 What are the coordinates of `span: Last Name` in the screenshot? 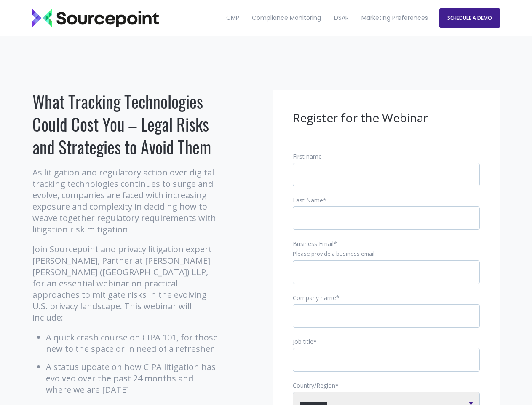 It's located at (308, 200).